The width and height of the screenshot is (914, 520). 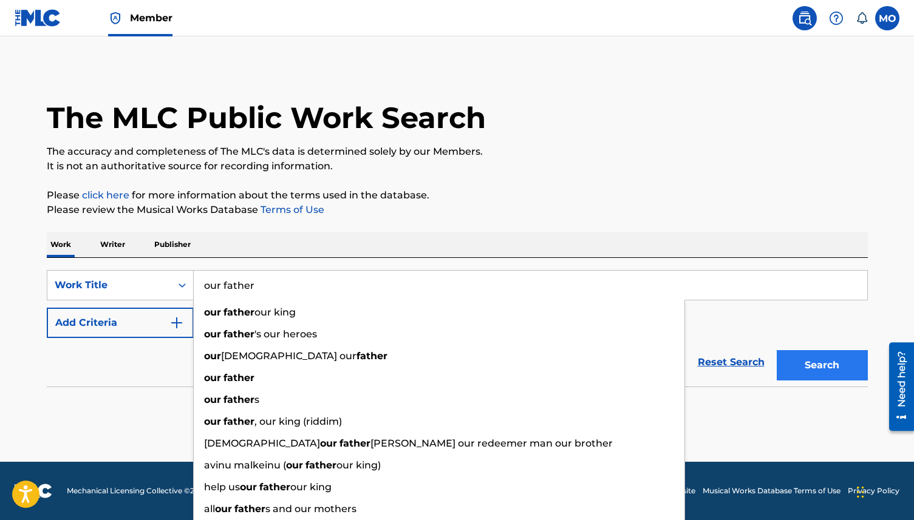 I want to click on span: 's our heroes, so click(x=285, y=334).